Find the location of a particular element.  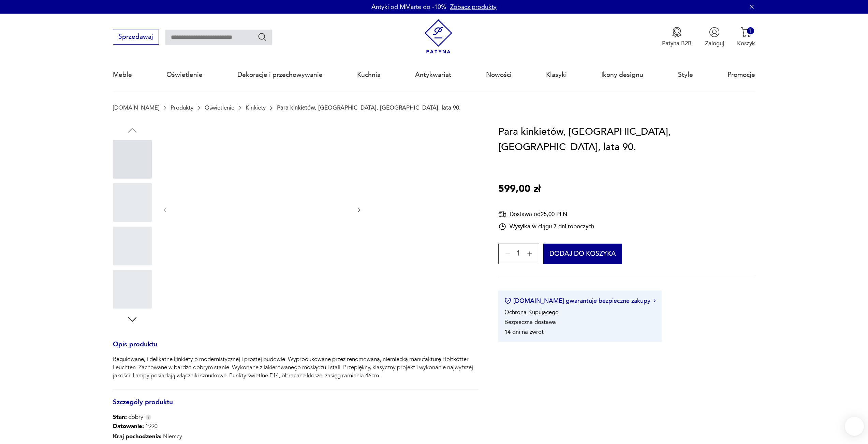

p: Koszyk is located at coordinates (745, 43).